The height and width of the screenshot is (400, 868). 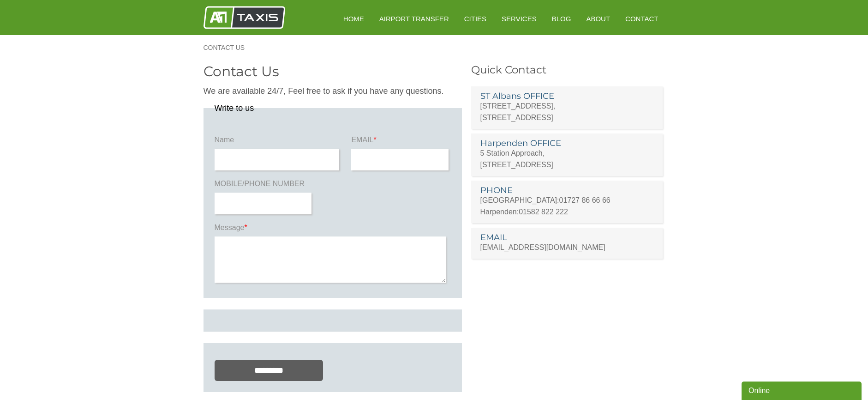 I want to click on label: MOBILE/PHONE NUMBER, so click(x=263, y=185).